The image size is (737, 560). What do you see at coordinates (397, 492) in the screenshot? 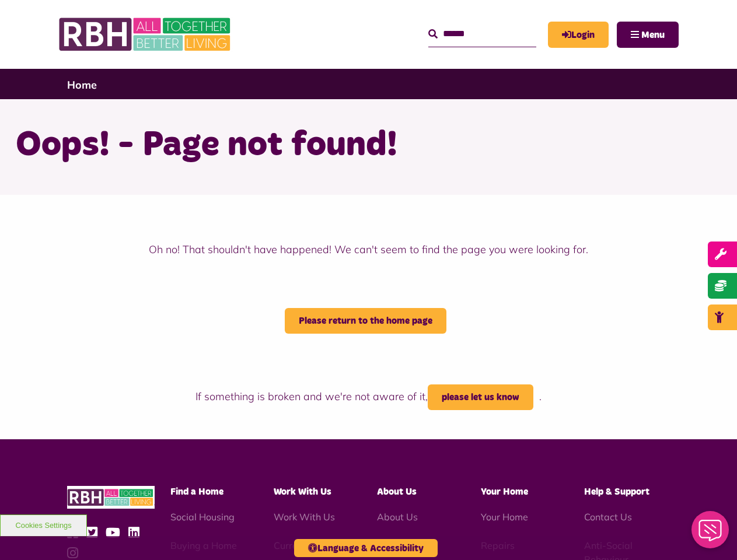
I see `span: About Us` at bounding box center [397, 492].